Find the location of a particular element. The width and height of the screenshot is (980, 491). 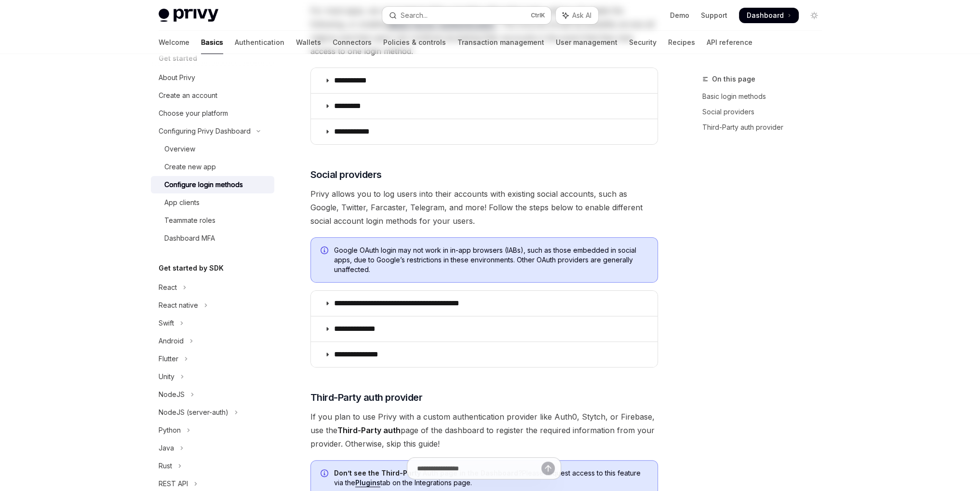

a: Support is located at coordinates (714, 15).